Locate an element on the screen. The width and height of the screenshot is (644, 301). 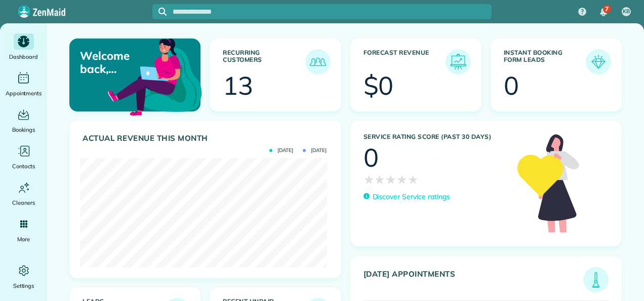
img: icon_todays_appointments-901f7ab196bb0bea1936b74009e4eb5ffbc2d2711fa7634e0d609ed5ef32b18b.png is located at coordinates (596, 279).